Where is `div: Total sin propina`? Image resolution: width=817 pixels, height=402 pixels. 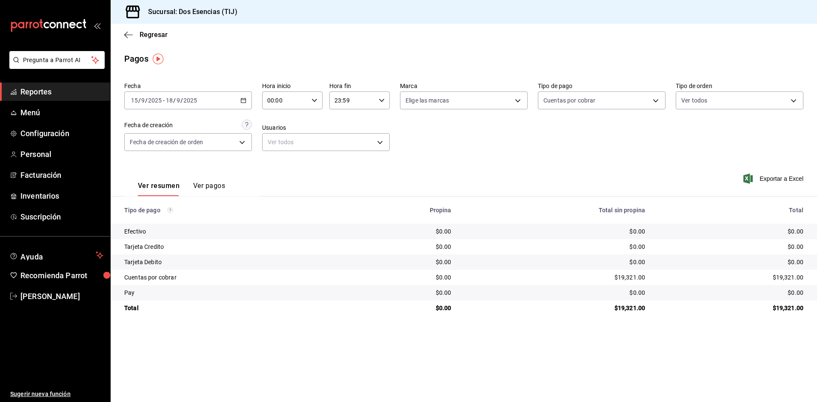
div: Total sin propina is located at coordinates (555, 210).